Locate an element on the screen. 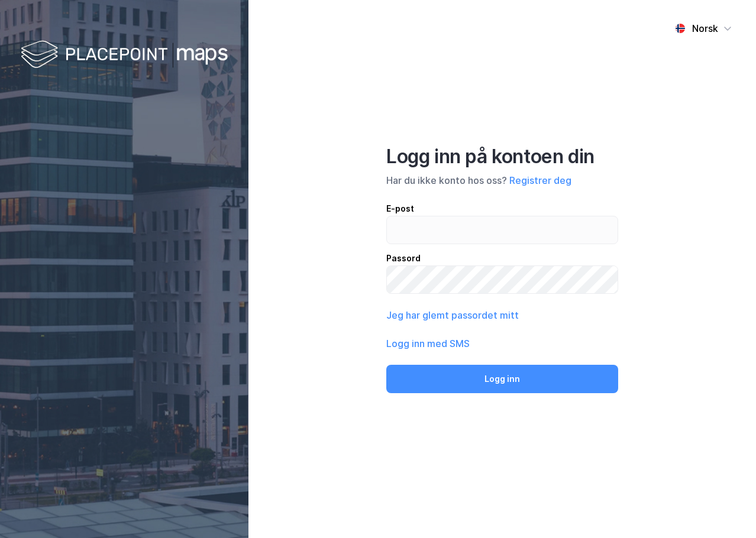 The width and height of the screenshot is (756, 538). div: E-post is located at coordinates (503, 208).